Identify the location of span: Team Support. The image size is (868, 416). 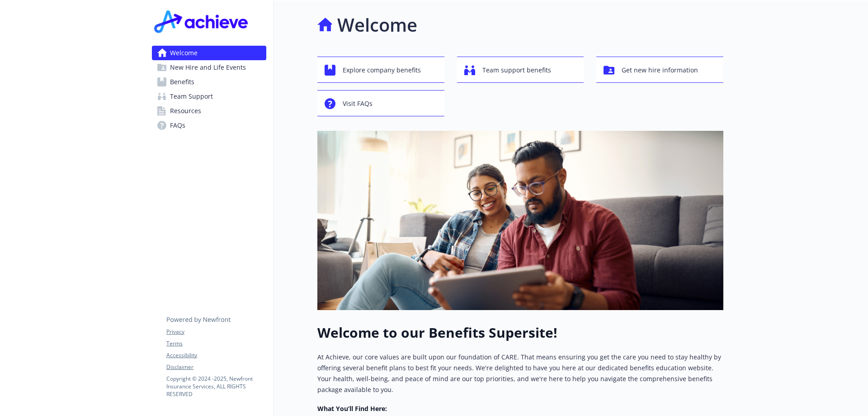
(191, 96).